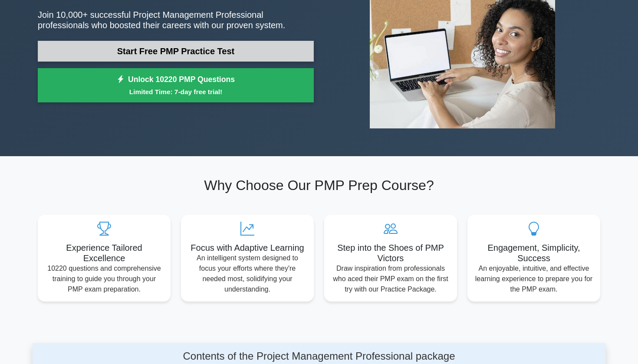 Image resolution: width=638 pixels, height=364 pixels. Describe the element at coordinates (175, 20) in the screenshot. I see `p: Join 10,000+ successful Project Management Professional professionals who boosted their careers w...` at that location.